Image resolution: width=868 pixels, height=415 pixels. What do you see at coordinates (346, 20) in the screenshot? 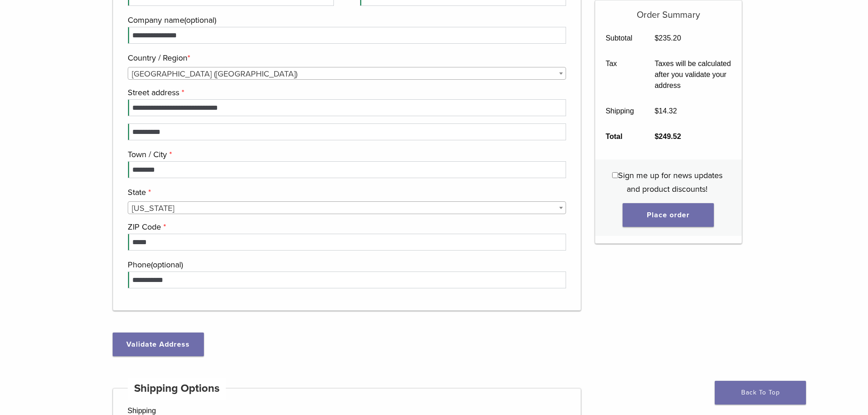
I see `label: Company name` at bounding box center [346, 20].